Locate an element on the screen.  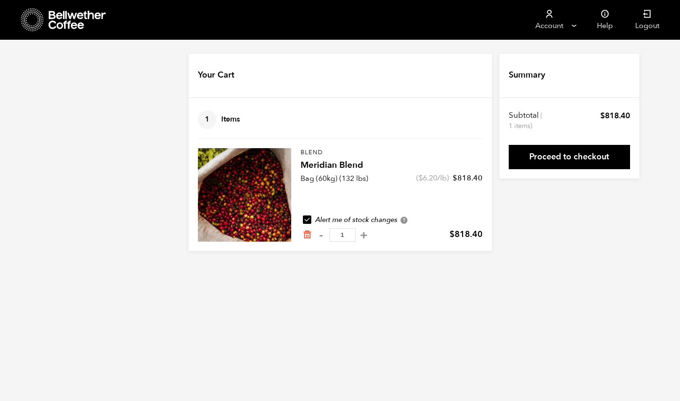
h4: Your Cart is located at coordinates (216, 75).